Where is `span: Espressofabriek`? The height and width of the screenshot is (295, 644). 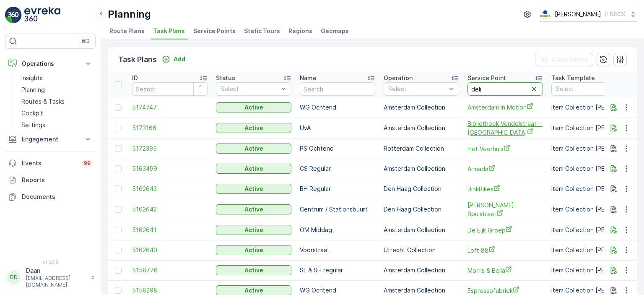
span: Espressofabriek is located at coordinates (505, 291).